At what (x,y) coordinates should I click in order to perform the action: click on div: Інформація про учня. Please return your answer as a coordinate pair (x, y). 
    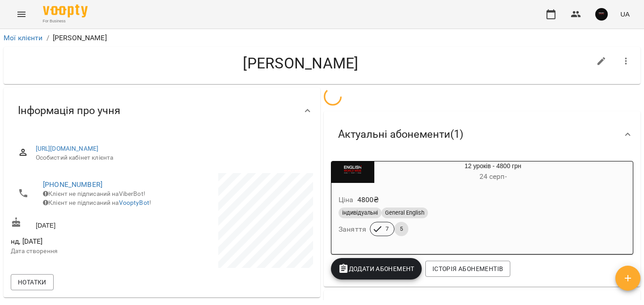
    Looking at the image, I should click on (162, 110).